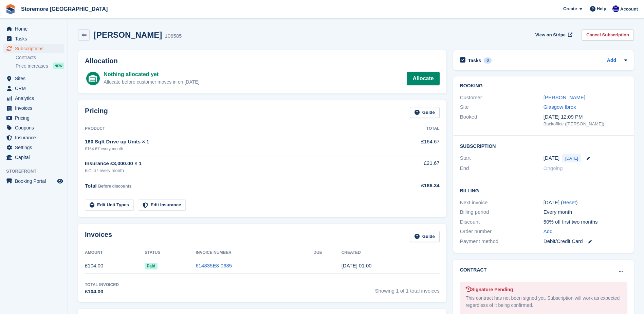 The height and width of the screenshot is (314, 644). Describe the element at coordinates (115, 186) in the screenshot. I see `span: Before discounts` at that location.